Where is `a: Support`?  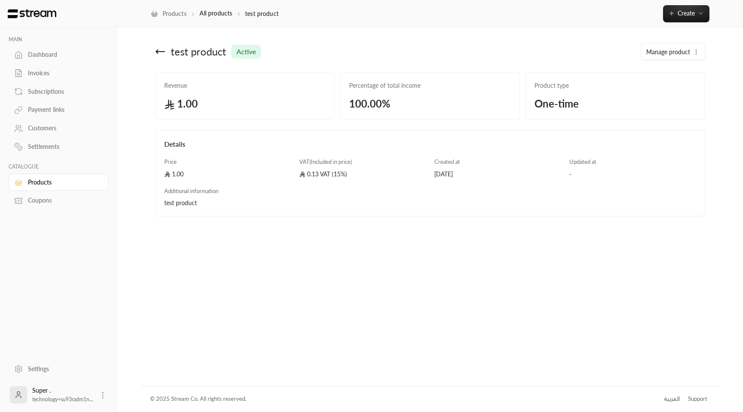 a: Support is located at coordinates (698, 399).